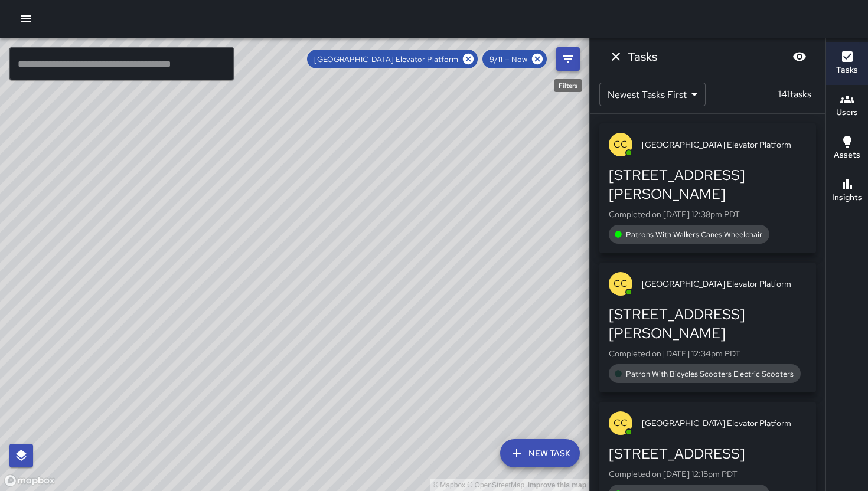  I want to click on div: Newest Tasks First, so click(653, 95).